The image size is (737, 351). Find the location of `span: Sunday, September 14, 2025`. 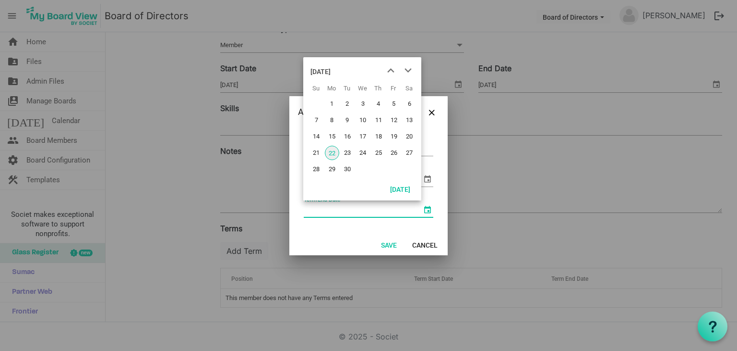

span: Sunday, September 14, 2025 is located at coordinates (316, 136).